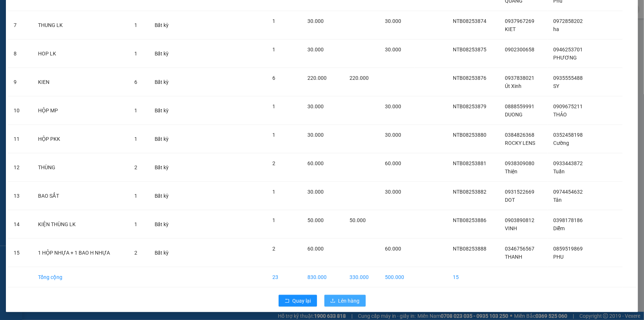 The height and width of the screenshot is (320, 644). Describe the element at coordinates (80, 253) in the screenshot. I see `td: 1 HỘP NHỰA + 1 BAO H NHỰA` at that location.